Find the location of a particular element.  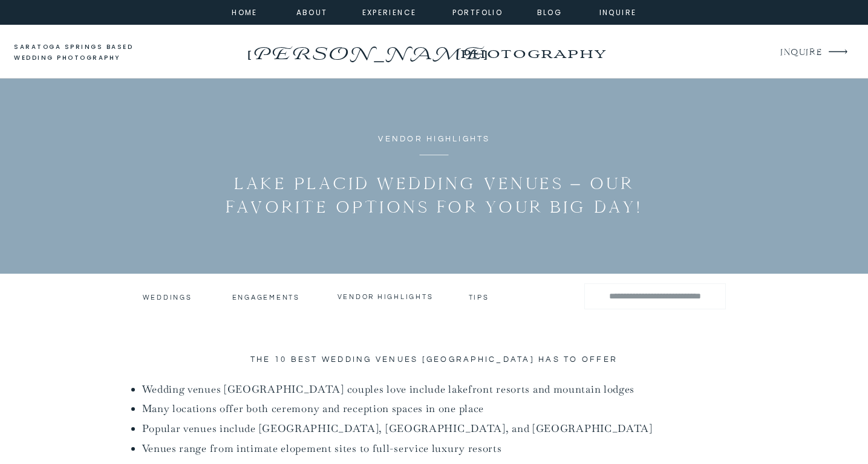

a: home is located at coordinates (245, 11).